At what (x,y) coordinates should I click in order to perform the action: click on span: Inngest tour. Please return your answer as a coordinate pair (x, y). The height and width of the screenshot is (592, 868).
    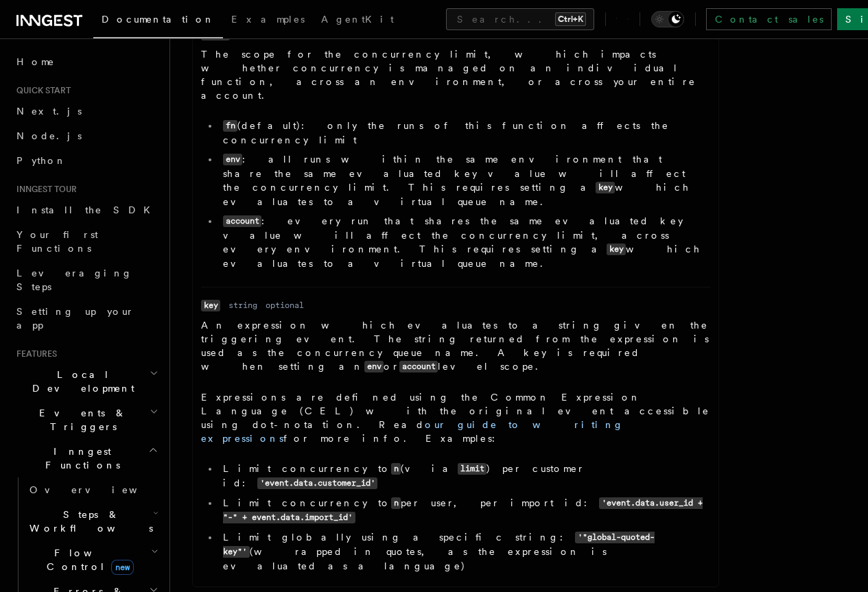
    Looking at the image, I should click on (44, 189).